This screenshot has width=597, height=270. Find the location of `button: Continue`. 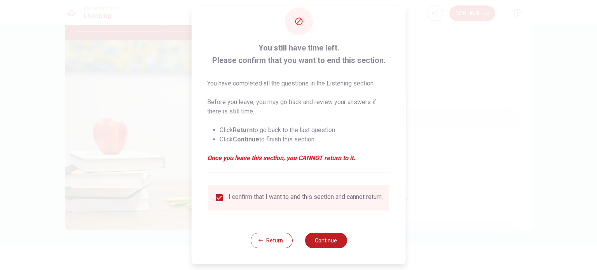

button: Continue is located at coordinates (326, 241).